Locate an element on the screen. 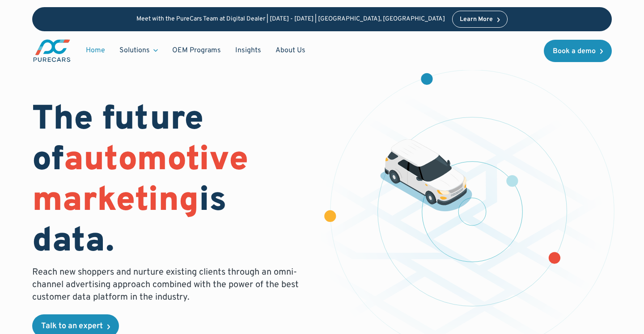  h1: The future of is data. is located at coordinates (172, 181).